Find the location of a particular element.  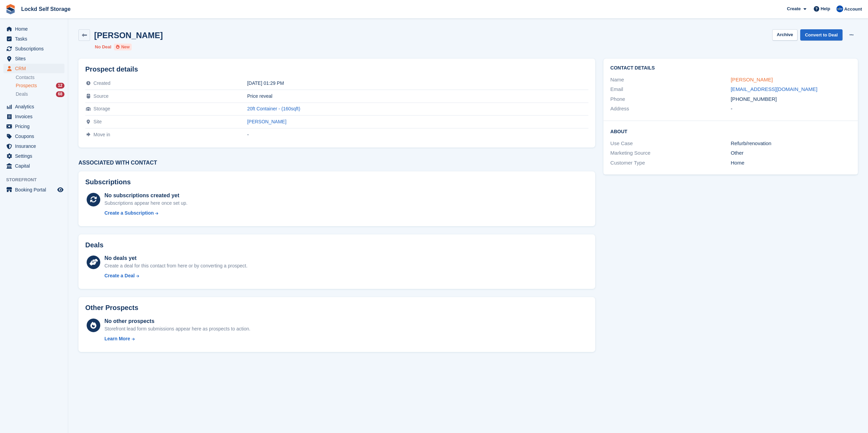

span: Booking Portal is located at coordinates (35, 190).